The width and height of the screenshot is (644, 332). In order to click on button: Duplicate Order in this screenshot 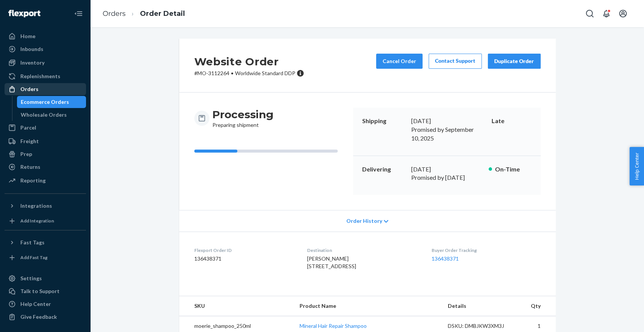, I will do `click(515, 61)`.